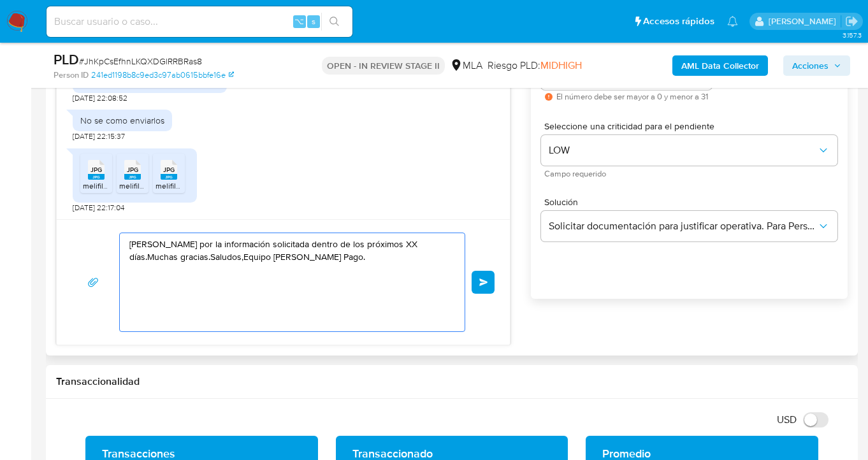  I want to click on input: Buscar usuario o caso..., so click(199, 22).